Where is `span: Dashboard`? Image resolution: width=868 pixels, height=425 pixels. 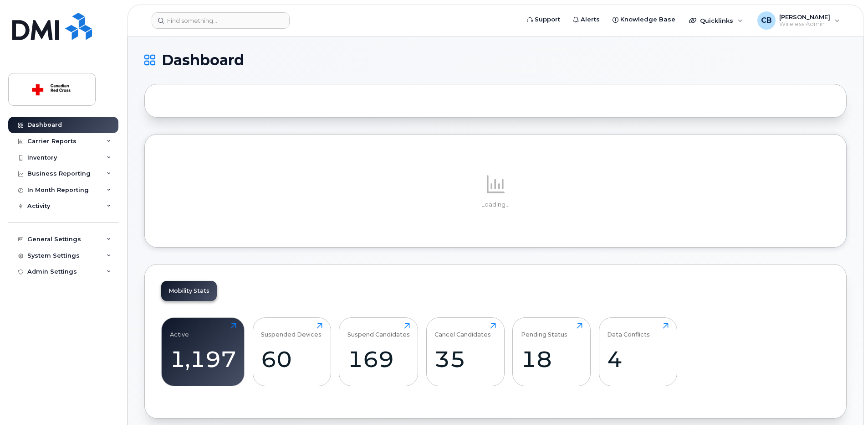 span: Dashboard is located at coordinates (203, 60).